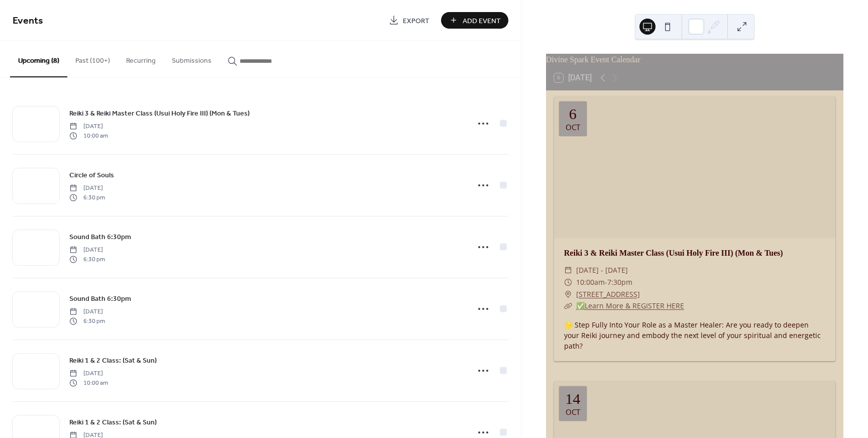 The image size is (868, 438). What do you see at coordinates (572, 399) in the screenshot?
I see `div: 14` at bounding box center [572, 399].